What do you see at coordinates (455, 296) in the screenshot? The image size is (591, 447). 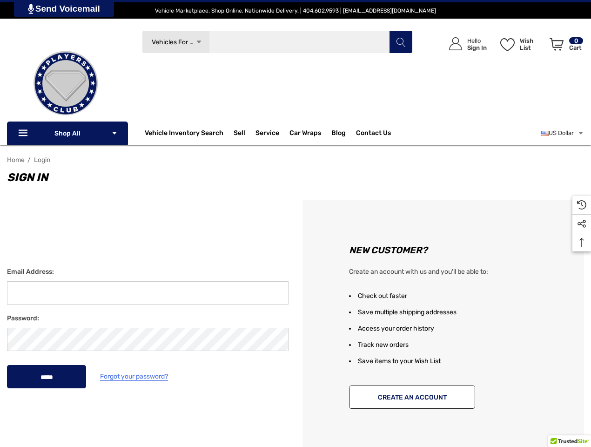 I see `li: Check out faster` at bounding box center [455, 296].